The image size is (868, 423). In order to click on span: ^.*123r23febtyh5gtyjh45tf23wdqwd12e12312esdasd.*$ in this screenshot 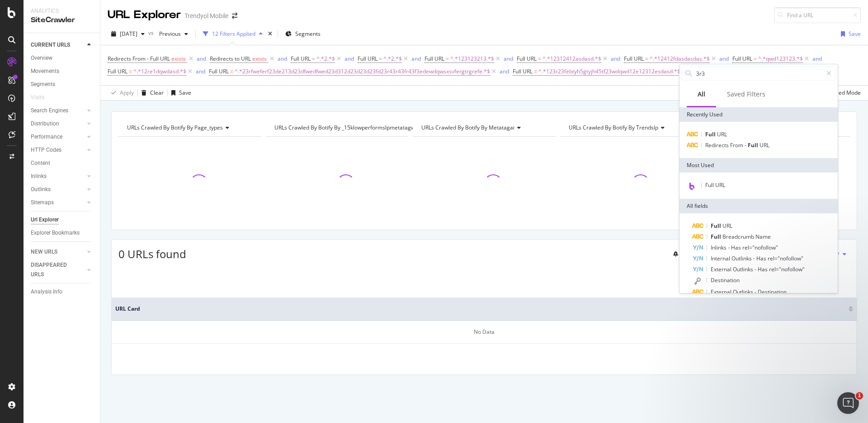, I will do `click(609, 71)`.